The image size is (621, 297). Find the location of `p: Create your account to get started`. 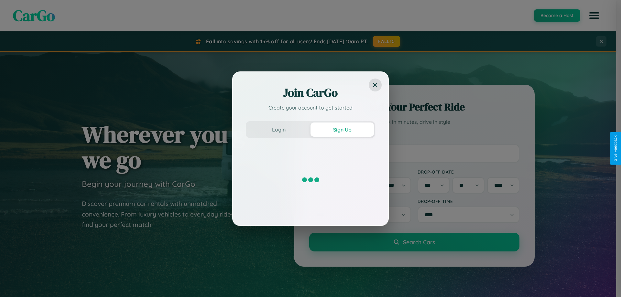

p: Create your account to get started is located at coordinates (310, 108).